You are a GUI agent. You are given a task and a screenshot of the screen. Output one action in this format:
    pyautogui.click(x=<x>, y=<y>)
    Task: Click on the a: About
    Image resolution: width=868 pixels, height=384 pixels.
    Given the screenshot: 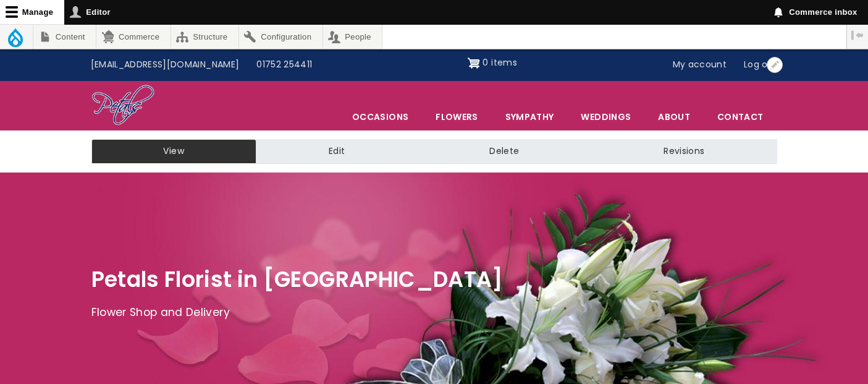 What is the action you would take?
    pyautogui.click(x=674, y=117)
    